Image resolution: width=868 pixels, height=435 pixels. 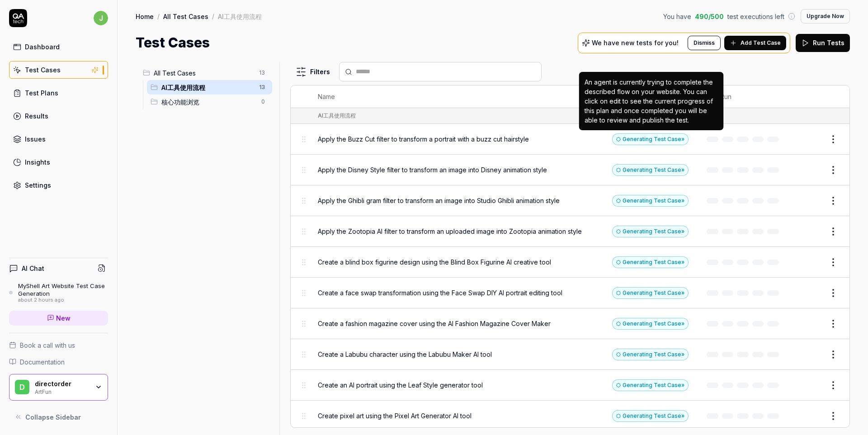 I want to click on span: You have, so click(x=677, y=16).